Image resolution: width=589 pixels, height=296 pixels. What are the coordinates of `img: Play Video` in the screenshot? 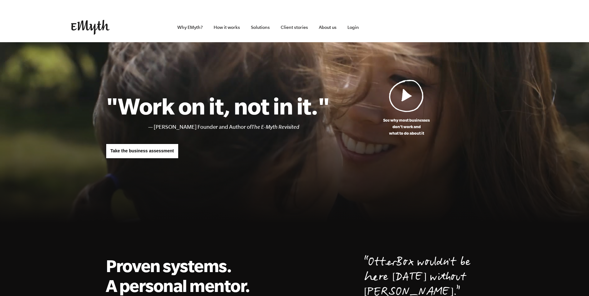 It's located at (406, 96).